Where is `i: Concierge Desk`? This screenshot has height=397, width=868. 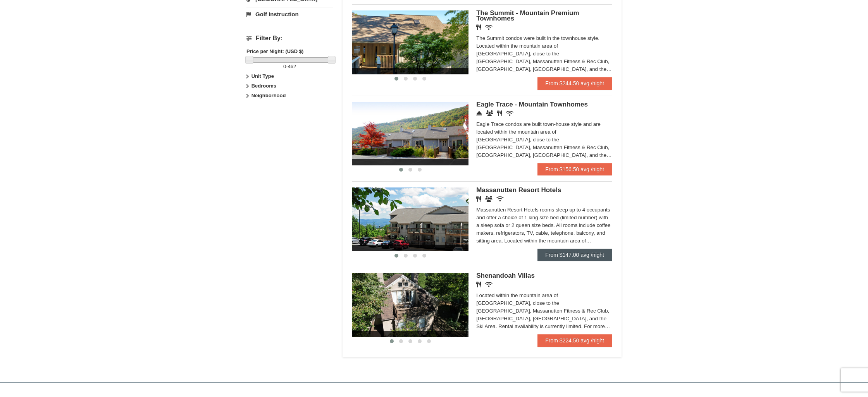
i: Concierge Desk is located at coordinates (479, 113).